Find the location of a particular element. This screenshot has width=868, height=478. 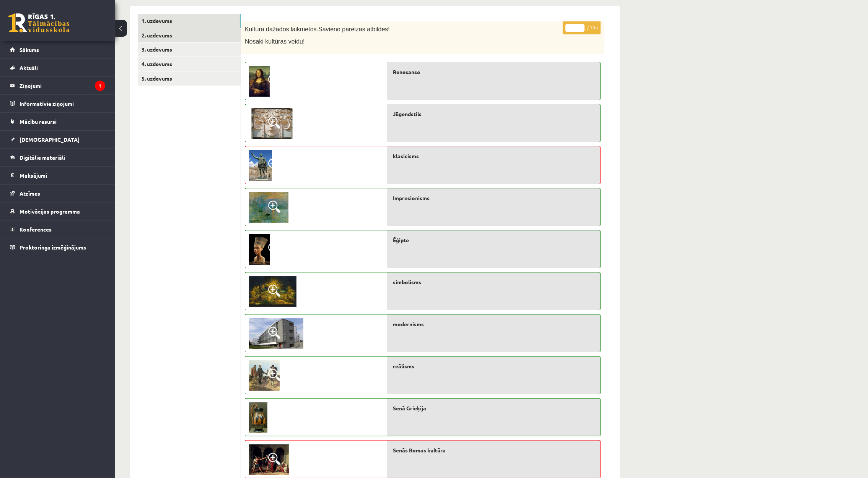

legend: Maksājumi is located at coordinates (62, 175).